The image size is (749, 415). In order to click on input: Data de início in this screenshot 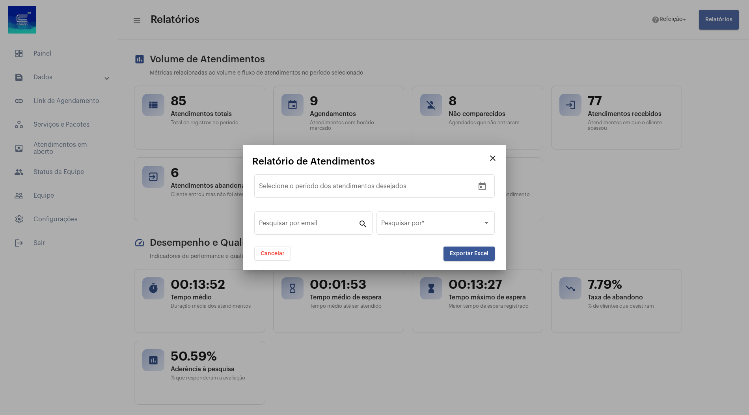, I will do `click(279, 188)`.